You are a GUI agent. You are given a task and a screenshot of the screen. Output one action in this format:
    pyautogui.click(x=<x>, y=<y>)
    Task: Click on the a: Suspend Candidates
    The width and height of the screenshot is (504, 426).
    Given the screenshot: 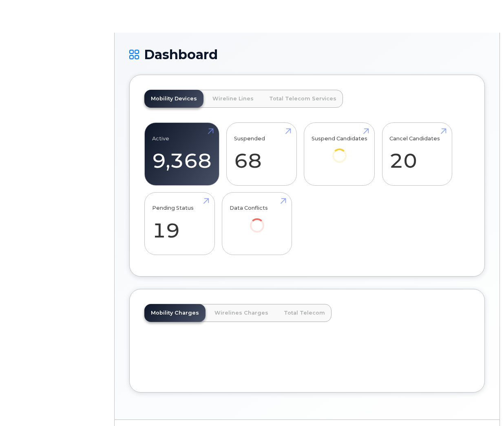 What is the action you would take?
    pyautogui.click(x=339, y=151)
    